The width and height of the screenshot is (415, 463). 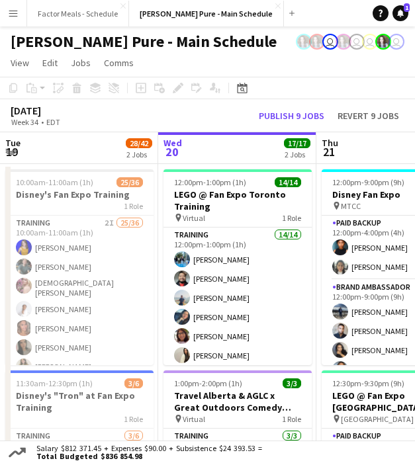 I want to click on span: 1:00pm-2:00pm (1h), so click(x=208, y=383).